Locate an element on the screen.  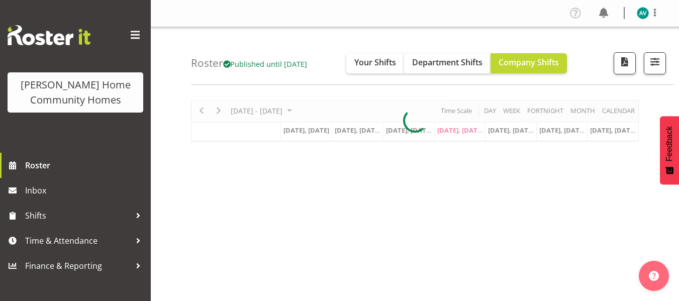
span: Finance & Reporting is located at coordinates (78, 266).